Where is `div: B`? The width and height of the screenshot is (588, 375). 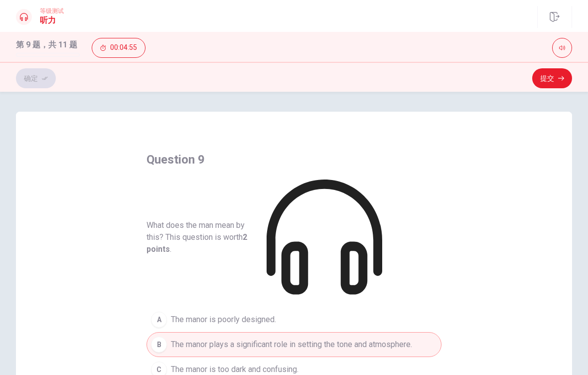 div: B is located at coordinates (159, 345).